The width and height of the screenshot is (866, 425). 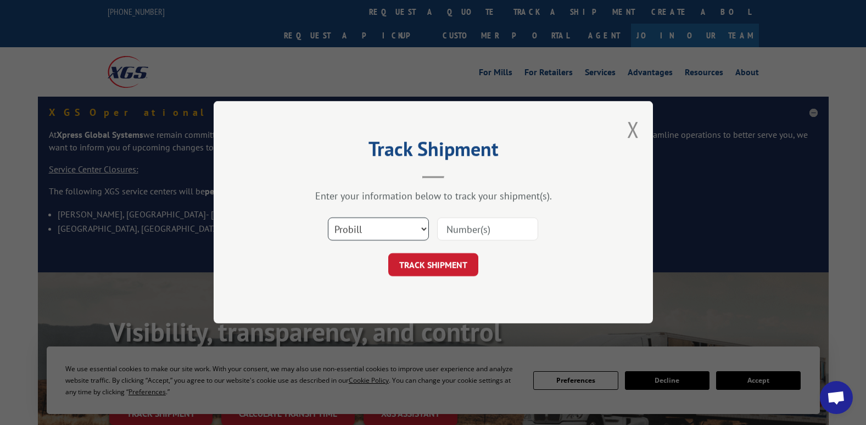 What do you see at coordinates (633, 129) in the screenshot?
I see `button: Close modal` at bounding box center [633, 129].